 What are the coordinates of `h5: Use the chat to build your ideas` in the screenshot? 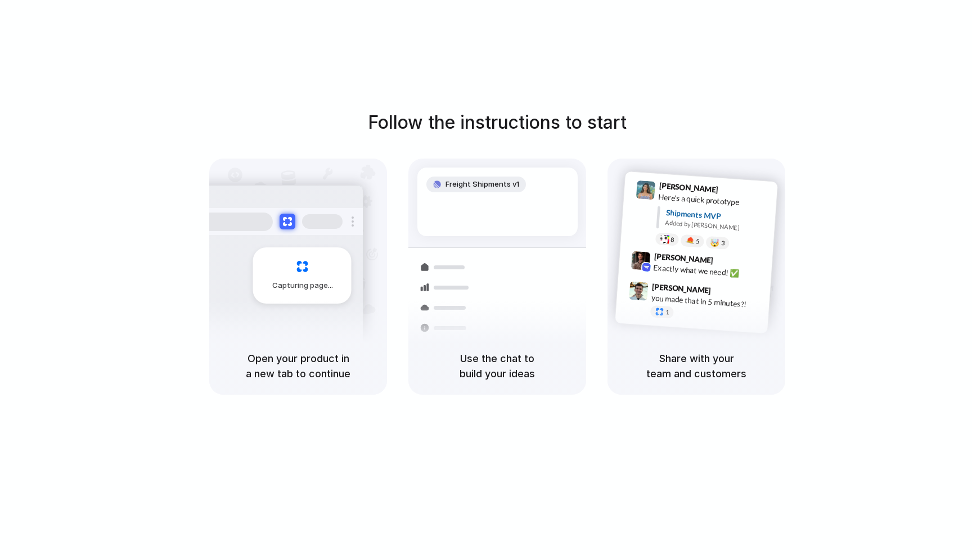 It's located at (497, 366).